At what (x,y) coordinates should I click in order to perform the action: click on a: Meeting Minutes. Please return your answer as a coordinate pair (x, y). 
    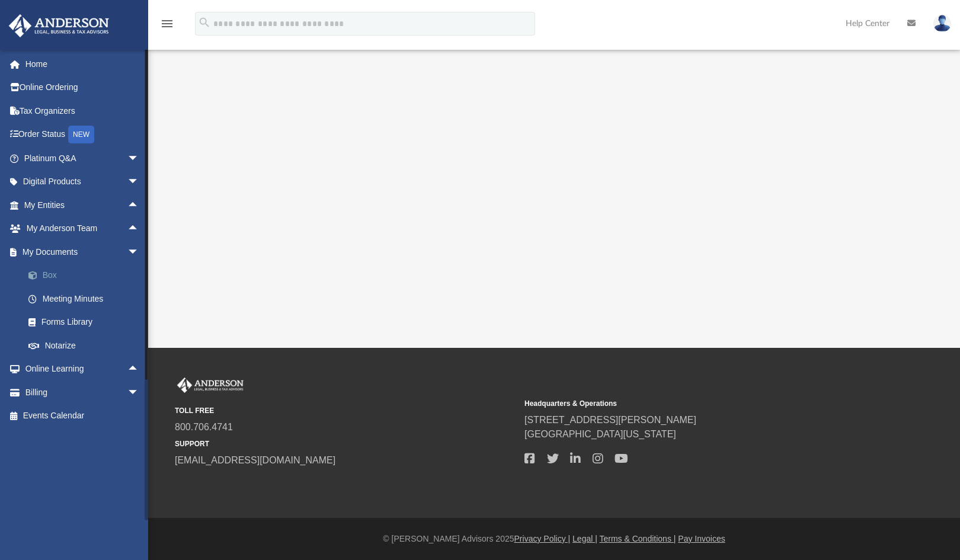
    Looking at the image, I should click on (87, 298).